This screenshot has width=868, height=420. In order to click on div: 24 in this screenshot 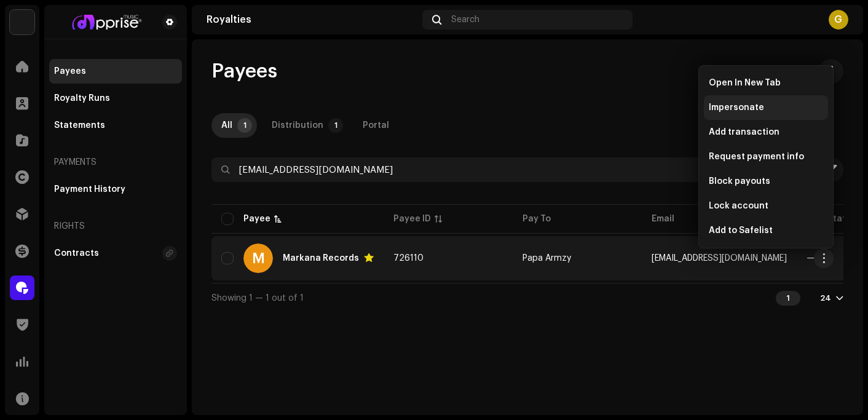, I will do `click(826, 298)`.